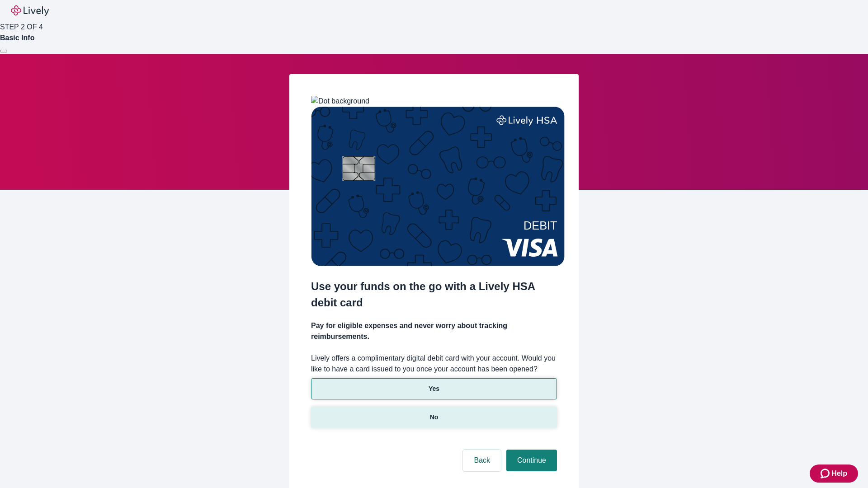 This screenshot has height=488, width=868. What do you see at coordinates (434, 389) in the screenshot?
I see `button: Yes` at bounding box center [434, 389].